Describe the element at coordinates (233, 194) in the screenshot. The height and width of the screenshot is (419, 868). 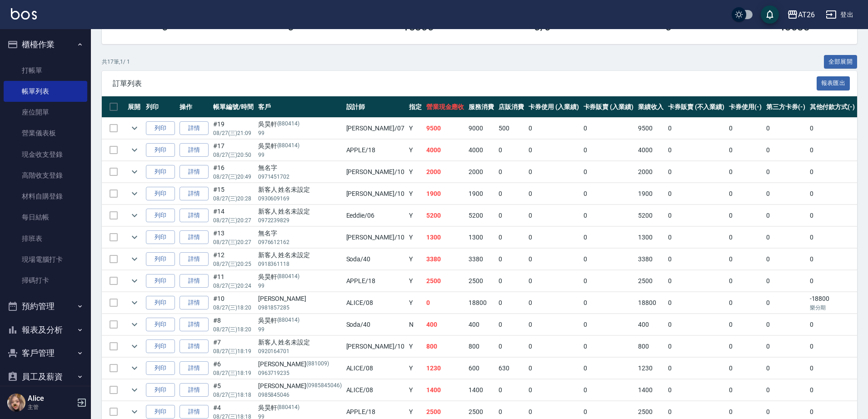
I see `td: #15` at that location.